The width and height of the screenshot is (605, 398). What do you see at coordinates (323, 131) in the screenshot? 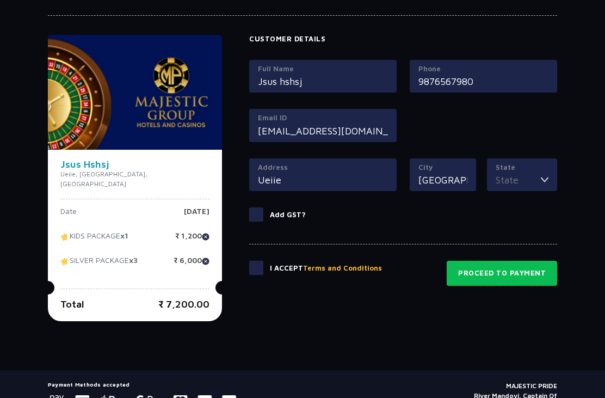
I see `input: Email ID` at bounding box center [323, 131].